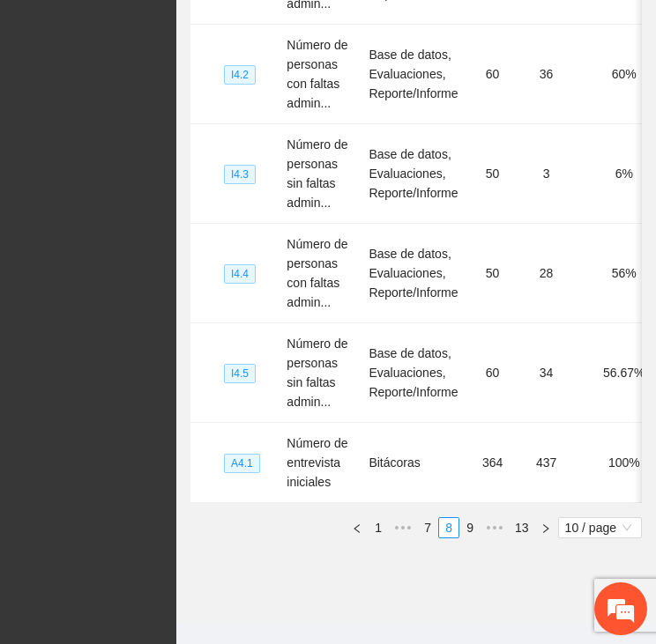 This screenshot has height=644, width=656. I want to click on div: Page Size, so click(599, 528).